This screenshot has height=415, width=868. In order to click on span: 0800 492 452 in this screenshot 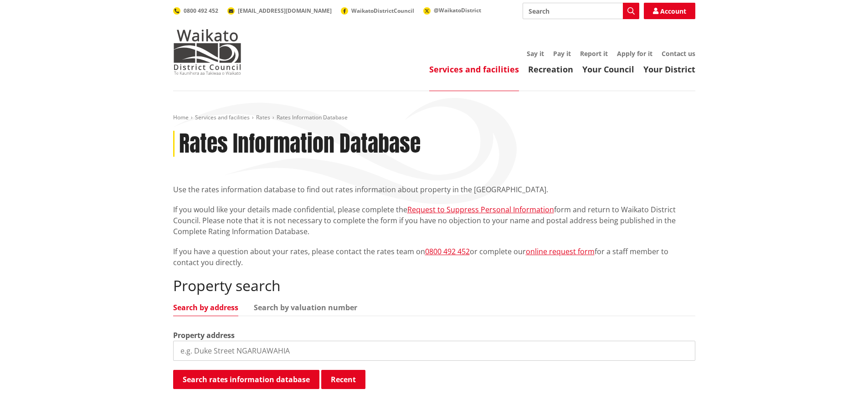, I will do `click(201, 10)`.